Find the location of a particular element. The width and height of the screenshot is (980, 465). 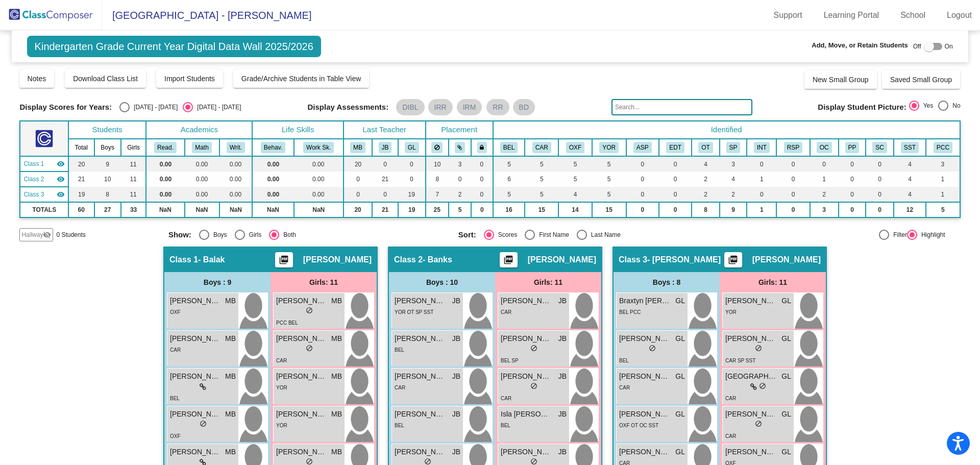

th: Professional Community Child is located at coordinates (943, 148).